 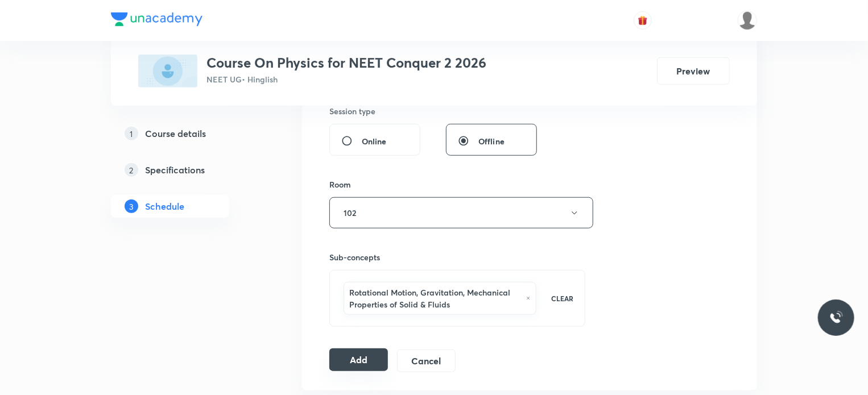 What do you see at coordinates (189, 170) in the screenshot?
I see `a: 2Specifications` at bounding box center [189, 170].